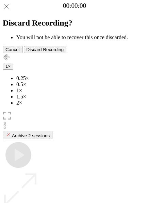 The image size is (149, 203). I want to click on button: Cancel, so click(13, 49).